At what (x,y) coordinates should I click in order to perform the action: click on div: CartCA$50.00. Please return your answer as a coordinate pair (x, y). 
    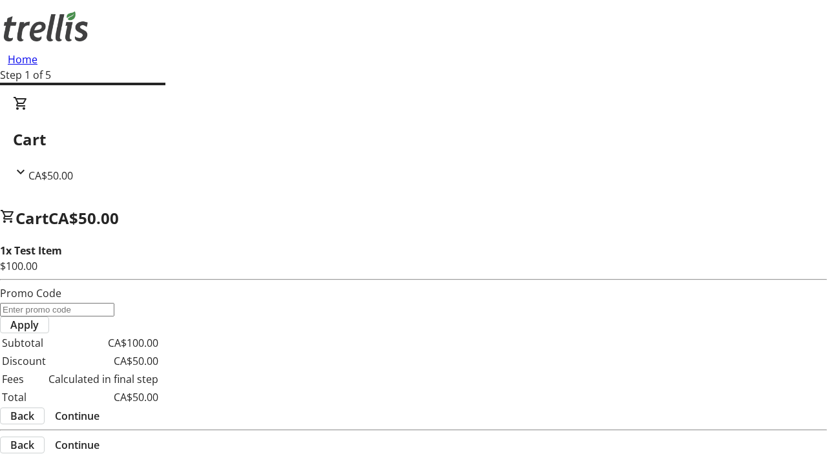
    Looking at the image, I should click on (413, 140).